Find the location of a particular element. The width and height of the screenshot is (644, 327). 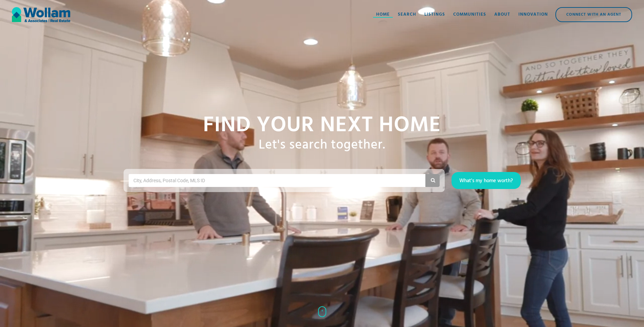

div: Connect with an Agent is located at coordinates (593, 15).